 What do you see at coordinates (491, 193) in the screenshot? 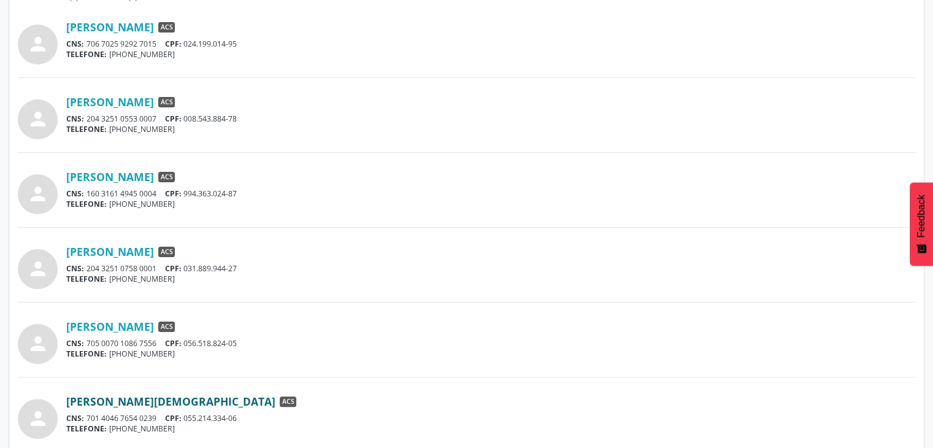
I see `div: 160 3161 4945 0004 994.363.024-87` at bounding box center [491, 193].